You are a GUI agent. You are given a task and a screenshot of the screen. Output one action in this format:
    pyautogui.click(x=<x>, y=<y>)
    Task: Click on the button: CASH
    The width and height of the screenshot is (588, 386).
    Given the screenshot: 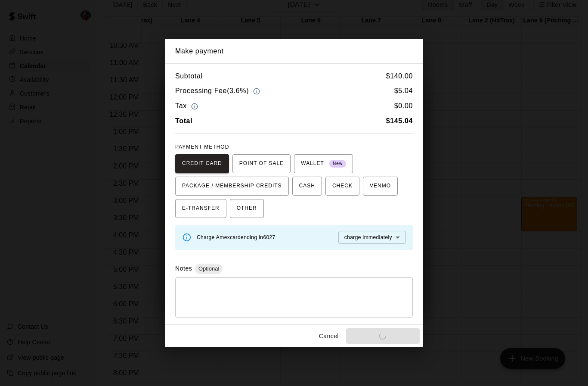 What is the action you would take?
    pyautogui.click(x=307, y=186)
    